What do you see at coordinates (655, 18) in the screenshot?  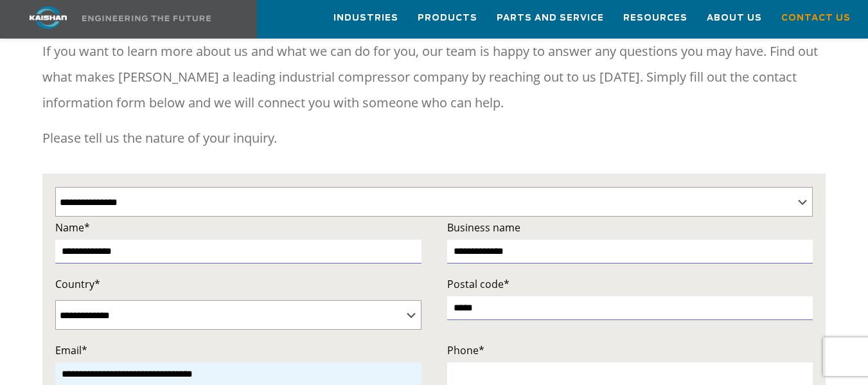 I see `span: Resources` at bounding box center [655, 18].